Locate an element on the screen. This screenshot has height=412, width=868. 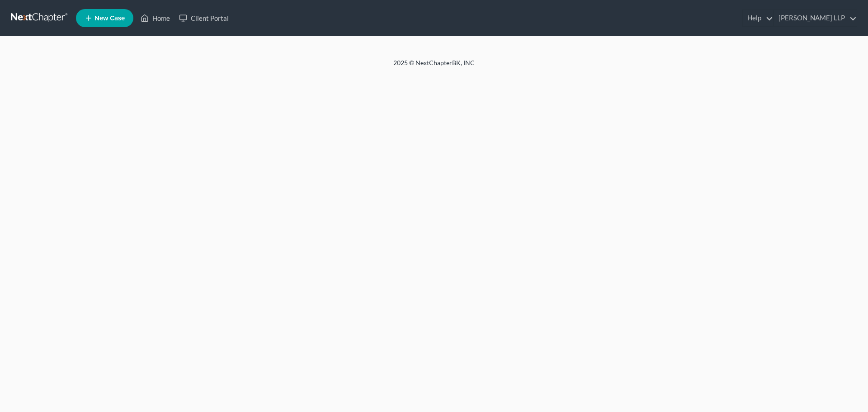
a: Client Portal is located at coordinates (204, 18).